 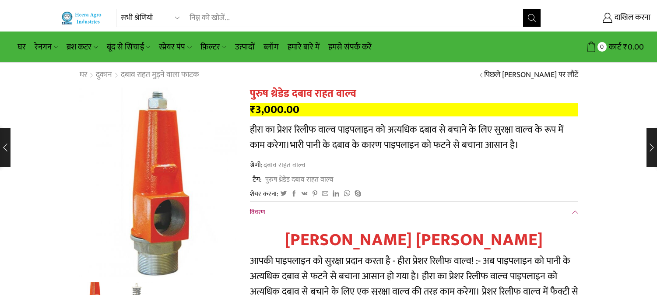 I want to click on font: बूंद से सिंचाई, so click(x=125, y=47).